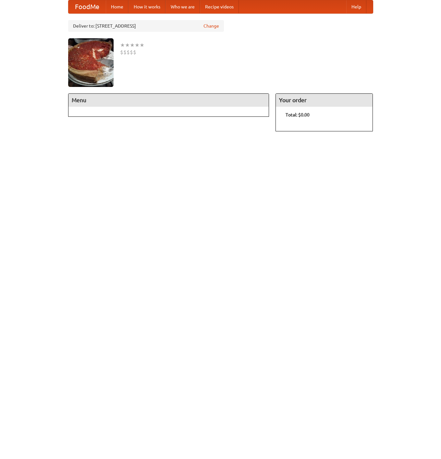  What do you see at coordinates (324, 100) in the screenshot?
I see `h4: Your order` at bounding box center [324, 100].